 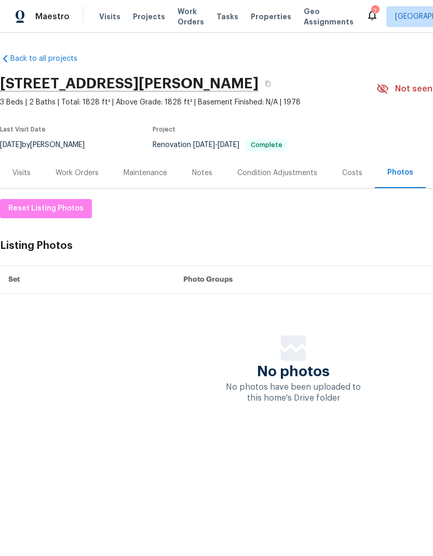 What do you see at coordinates (149, 17) in the screenshot?
I see `span: Projects` at bounding box center [149, 17].